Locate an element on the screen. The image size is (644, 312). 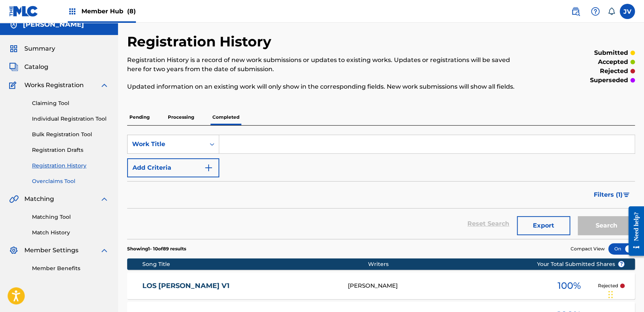
span: Filters ( 1 ) is located at coordinates (608, 195).